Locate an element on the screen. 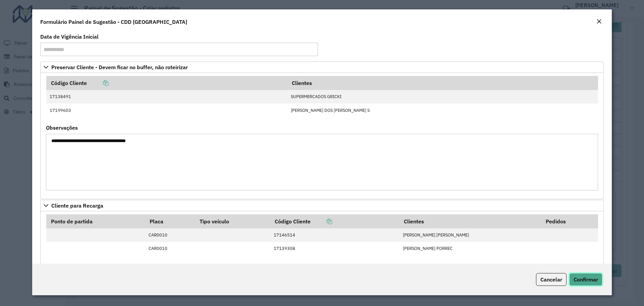 This screenshot has height=306, width=644. button: Cancelar is located at coordinates (551, 279).